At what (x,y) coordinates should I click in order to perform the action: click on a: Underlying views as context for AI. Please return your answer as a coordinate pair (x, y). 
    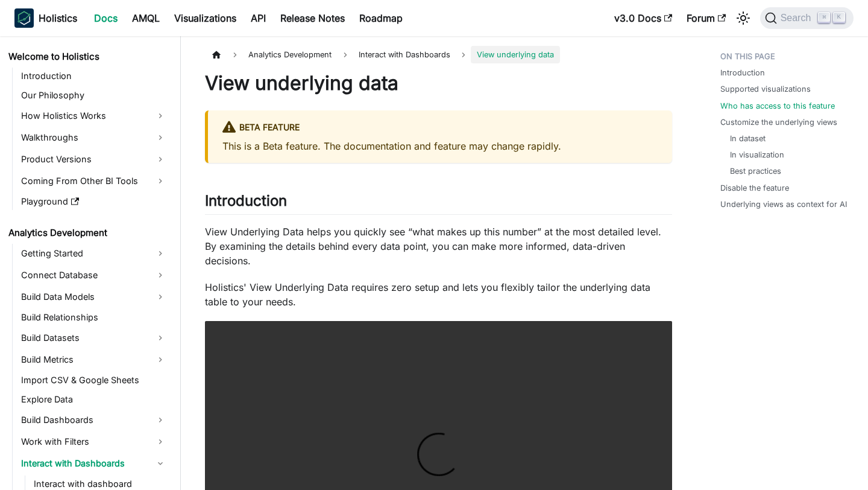
    Looking at the image, I should click on (784, 204).